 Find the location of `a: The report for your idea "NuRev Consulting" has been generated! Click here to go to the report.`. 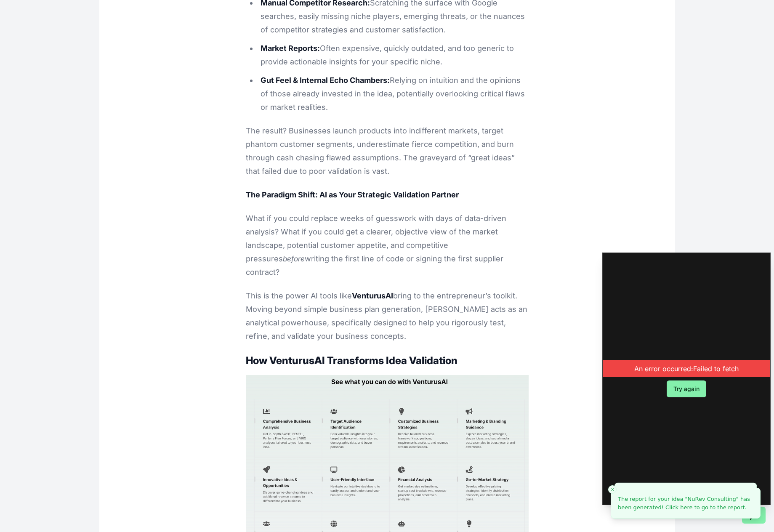

a: The report for your idea "NuRev Consulting" has been generated! Click here to go to the report. is located at coordinates (685, 503).